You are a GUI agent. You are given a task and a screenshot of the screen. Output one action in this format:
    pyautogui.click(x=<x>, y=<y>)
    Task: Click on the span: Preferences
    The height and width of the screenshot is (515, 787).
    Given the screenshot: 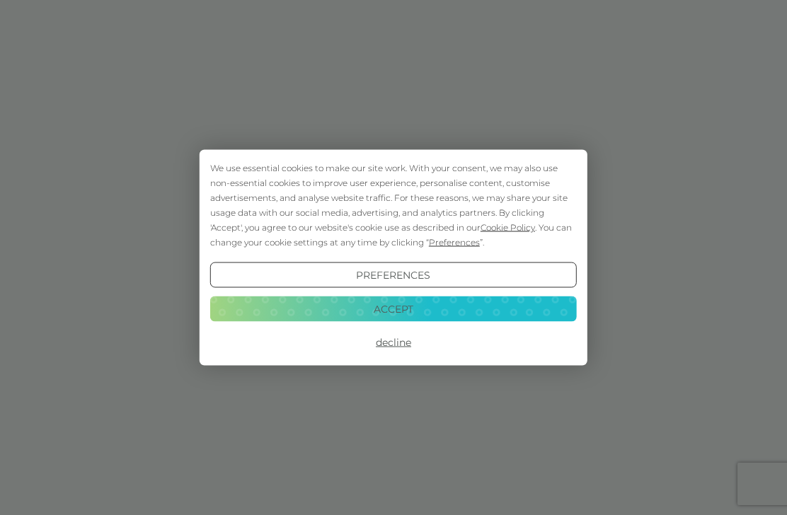 What is the action you would take?
    pyautogui.click(x=454, y=242)
    